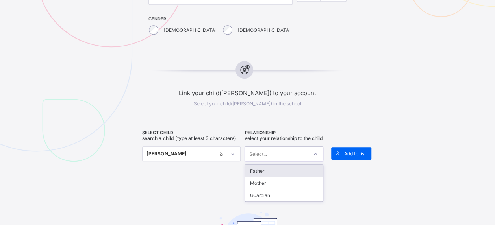  Describe the element at coordinates (189, 138) in the screenshot. I see `span: Search a child (type at least 3 characters)` at that location.